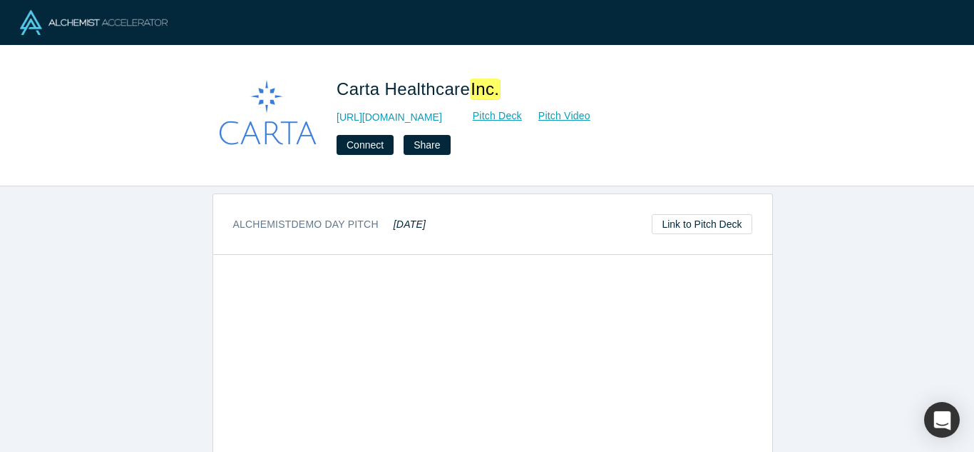 The height and width of the screenshot is (452, 974). What do you see at coordinates (427, 145) in the screenshot?
I see `button: Share` at bounding box center [427, 145].